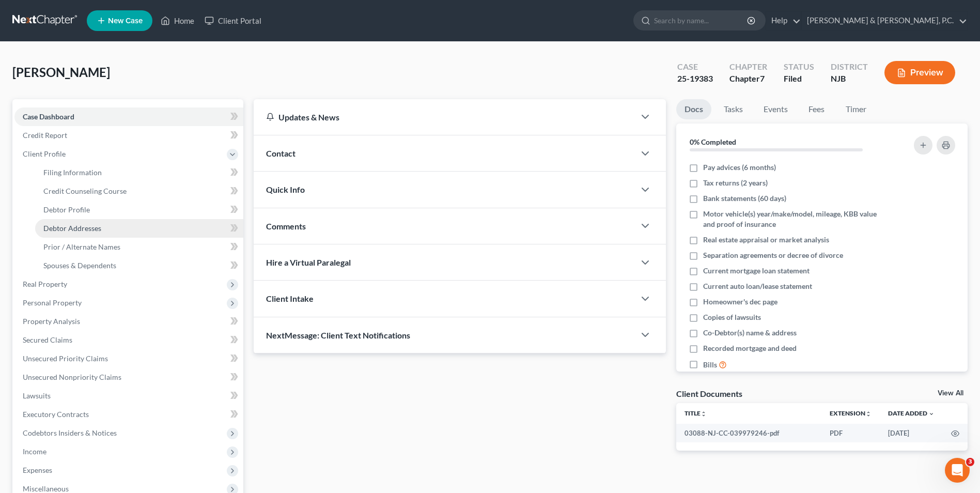 This screenshot has width=980, height=493. What do you see at coordinates (70, 433) in the screenshot?
I see `span: Codebtors Insiders & Notices` at bounding box center [70, 433].